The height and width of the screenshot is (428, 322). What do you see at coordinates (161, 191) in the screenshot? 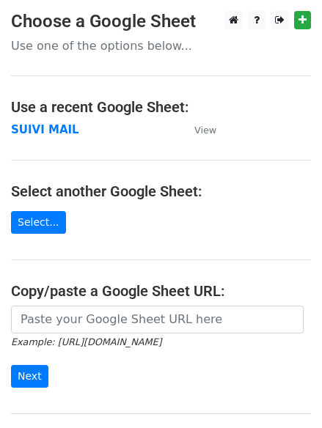
I see `h4: Select another Google Sheet:` at bounding box center [161, 191].